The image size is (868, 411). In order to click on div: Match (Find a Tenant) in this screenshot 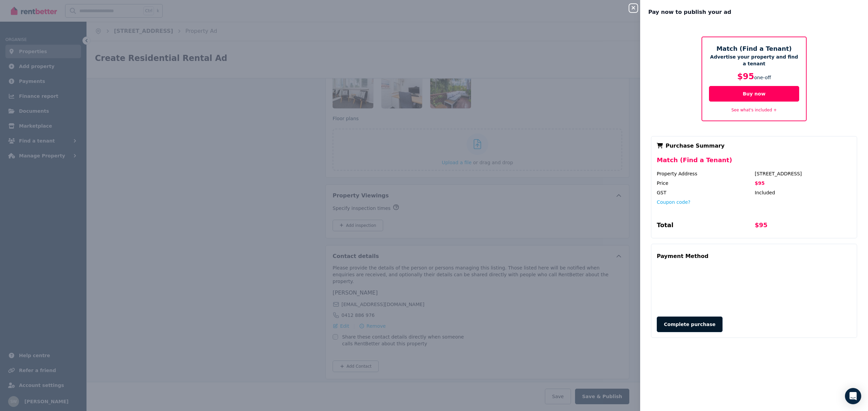, I will do `click(754, 163)`.